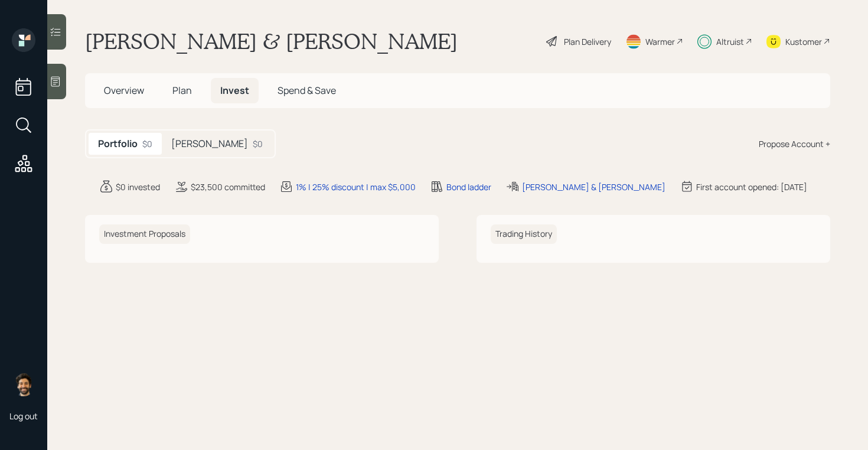  I want to click on div: $23,500 committed, so click(228, 187).